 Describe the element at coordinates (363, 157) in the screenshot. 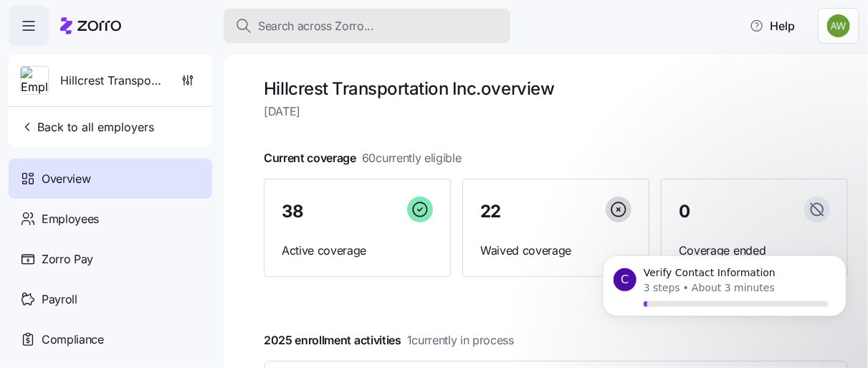

I see `span: Current coverage` at that location.